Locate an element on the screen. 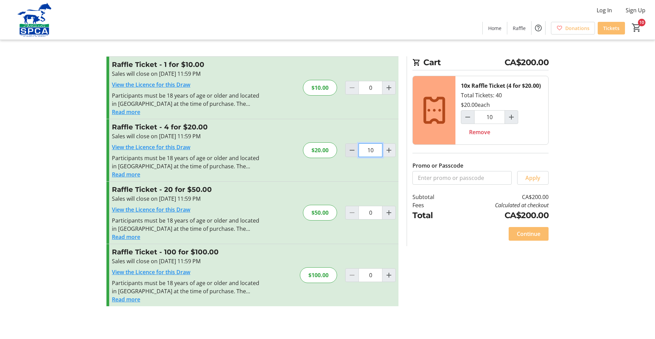  a: Home is located at coordinates (495, 28).